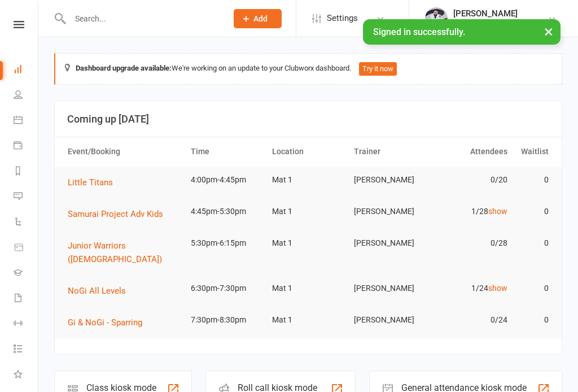 This screenshot has width=578, height=392. What do you see at coordinates (94, 182) in the screenshot?
I see `button: Little Titans` at bounding box center [94, 182].